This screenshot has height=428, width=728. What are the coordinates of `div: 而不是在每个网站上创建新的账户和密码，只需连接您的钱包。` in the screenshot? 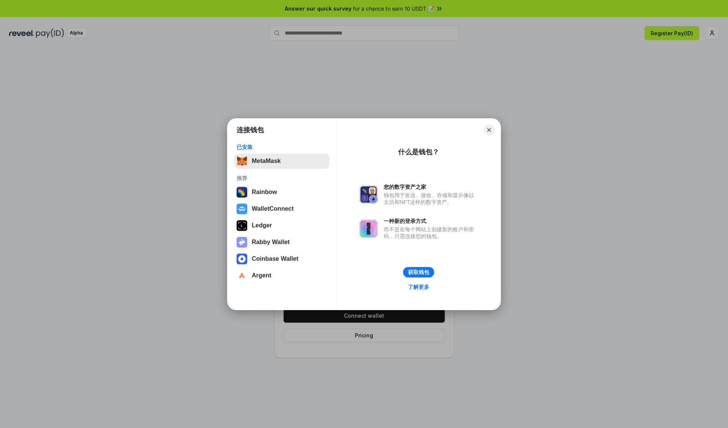 It's located at (431, 233).